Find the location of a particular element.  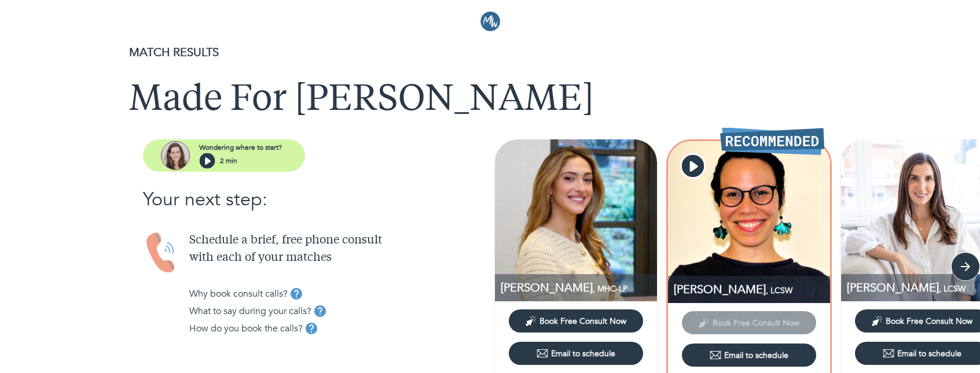

p: Wondering where to start? is located at coordinates (240, 148).